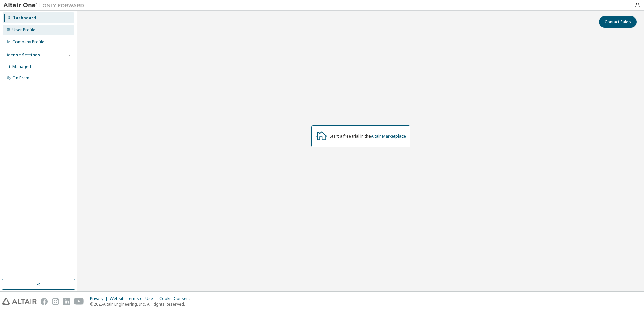  Describe the element at coordinates (28, 42) in the screenshot. I see `div: Company Profile` at that location.